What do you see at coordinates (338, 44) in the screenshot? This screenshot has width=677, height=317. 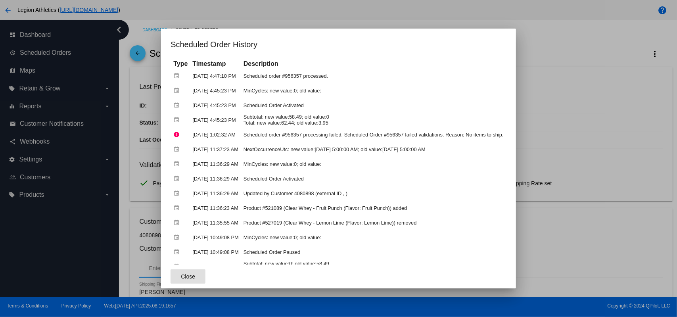 I see `h1: Scheduled Order History` at bounding box center [338, 44].